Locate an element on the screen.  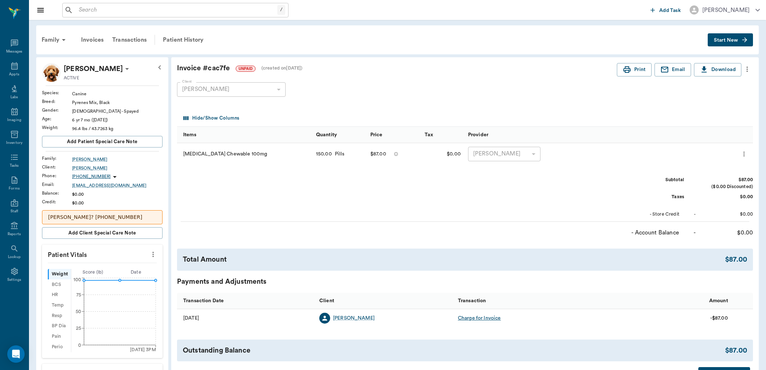
div: Appts is located at coordinates (14, 74).